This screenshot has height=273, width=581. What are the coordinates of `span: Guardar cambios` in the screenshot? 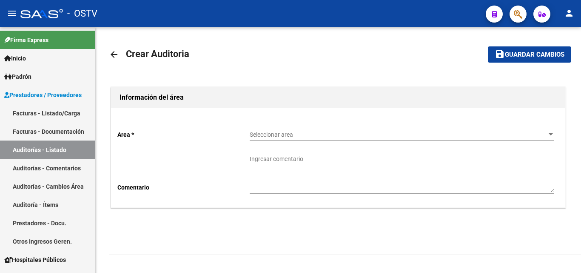 It's located at (535, 55).